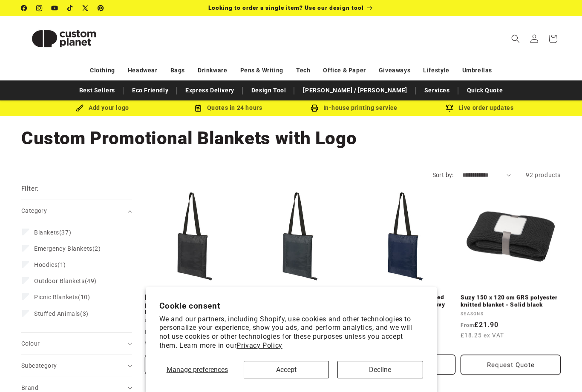  I want to click on span: (37), so click(52, 232).